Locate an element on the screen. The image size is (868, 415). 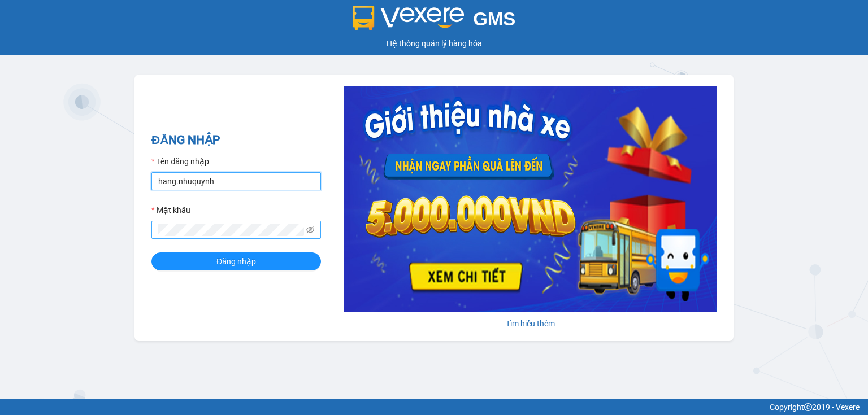
span: copyright is located at coordinates (808, 408).